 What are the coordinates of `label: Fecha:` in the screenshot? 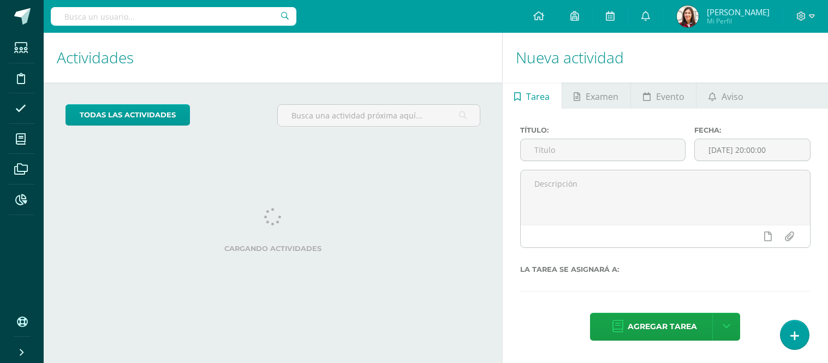 It's located at (752, 130).